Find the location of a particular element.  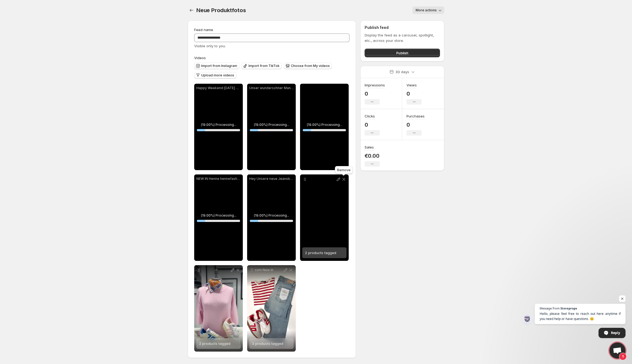

h2: Publish feed is located at coordinates (402, 28).